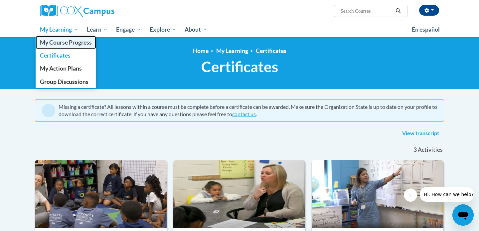 This screenshot has width=479, height=231. I want to click on a: Explore, so click(163, 30).